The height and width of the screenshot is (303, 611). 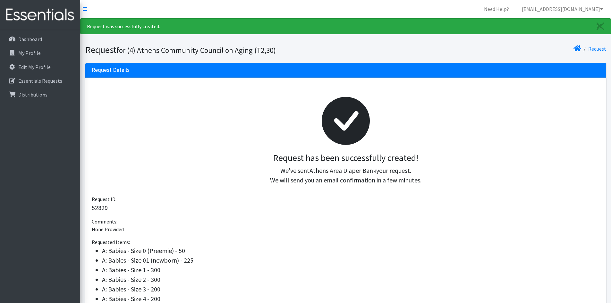 I want to click on a: My Profile, so click(x=40, y=53).